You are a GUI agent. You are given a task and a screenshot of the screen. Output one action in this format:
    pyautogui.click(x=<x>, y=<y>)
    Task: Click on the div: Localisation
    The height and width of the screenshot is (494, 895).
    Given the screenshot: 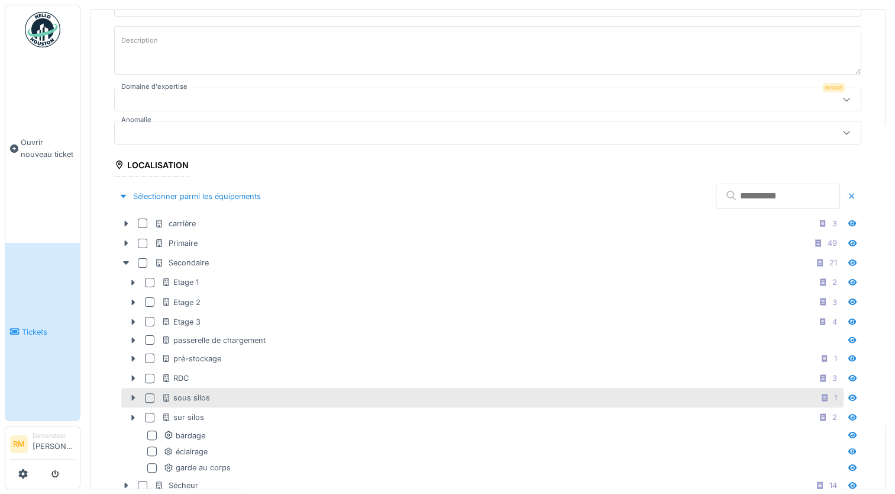 What is the action you would take?
    pyautogui.click(x=152, y=166)
    